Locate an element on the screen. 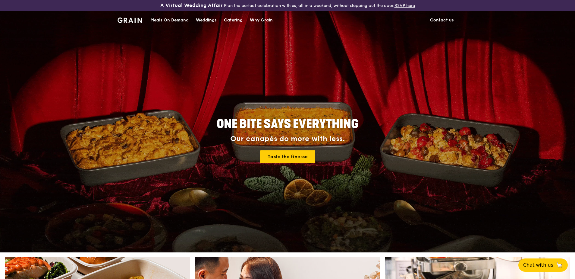  a: Weddings is located at coordinates (206, 20).